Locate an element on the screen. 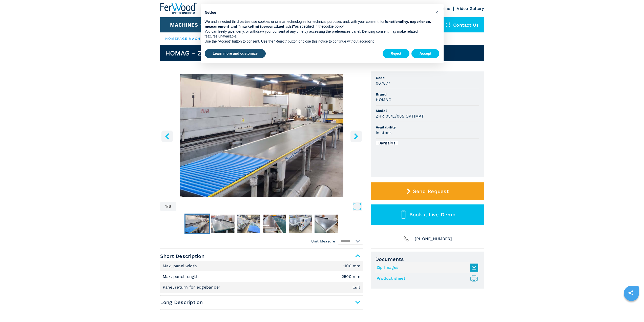 The height and width of the screenshot is (322, 644). h3: in stock is located at coordinates (384, 132).